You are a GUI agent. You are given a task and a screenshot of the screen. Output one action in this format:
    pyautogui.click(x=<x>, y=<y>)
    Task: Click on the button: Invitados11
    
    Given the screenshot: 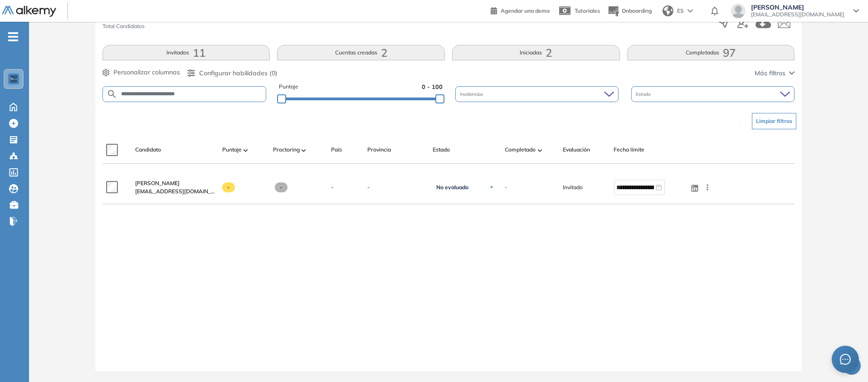 What is the action you would take?
    pyautogui.click(x=186, y=53)
    